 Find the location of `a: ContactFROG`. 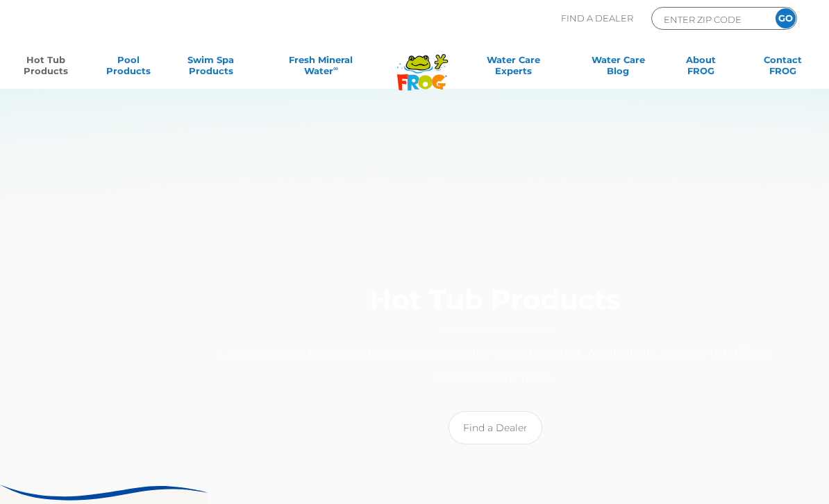

a: ContactFROG is located at coordinates (783, 68).